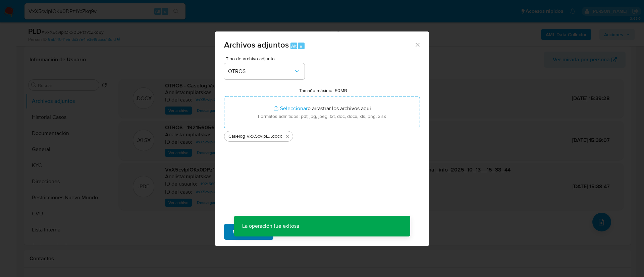 The height and width of the screenshot is (277, 644). I want to click on span: Alt, so click(294, 46).